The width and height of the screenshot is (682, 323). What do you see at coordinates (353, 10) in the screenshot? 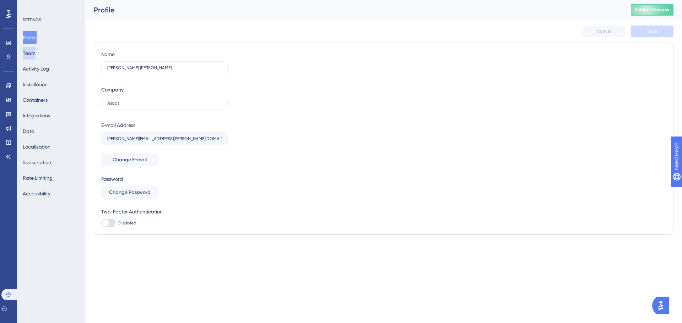
I see `div: Profile` at bounding box center [353, 10].